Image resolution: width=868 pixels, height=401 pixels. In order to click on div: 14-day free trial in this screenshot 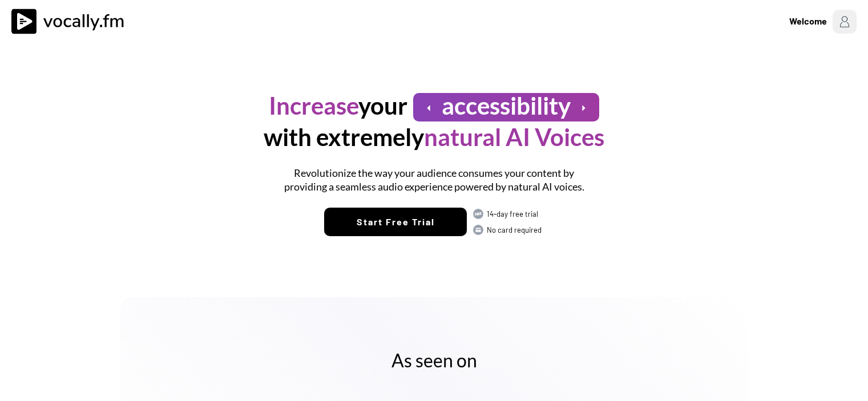, I will do `click(515, 214)`.